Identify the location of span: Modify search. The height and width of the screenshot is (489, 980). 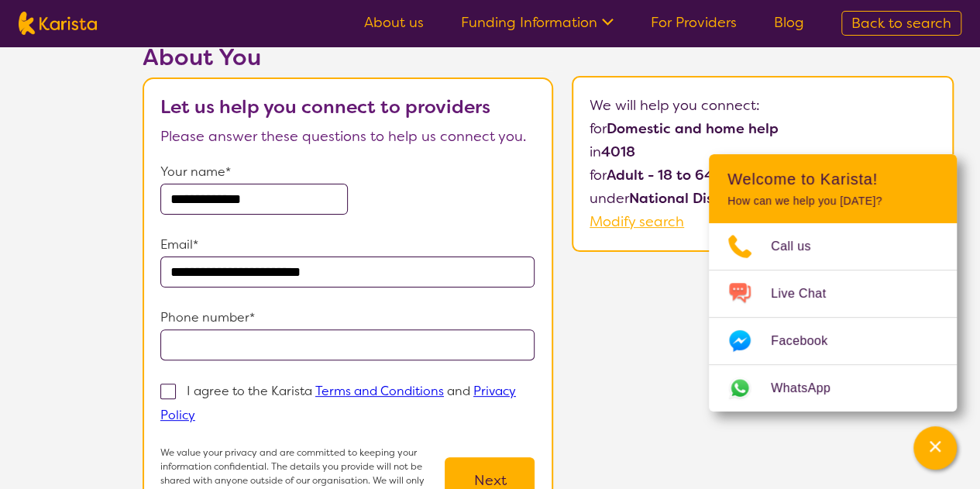
(637, 222).